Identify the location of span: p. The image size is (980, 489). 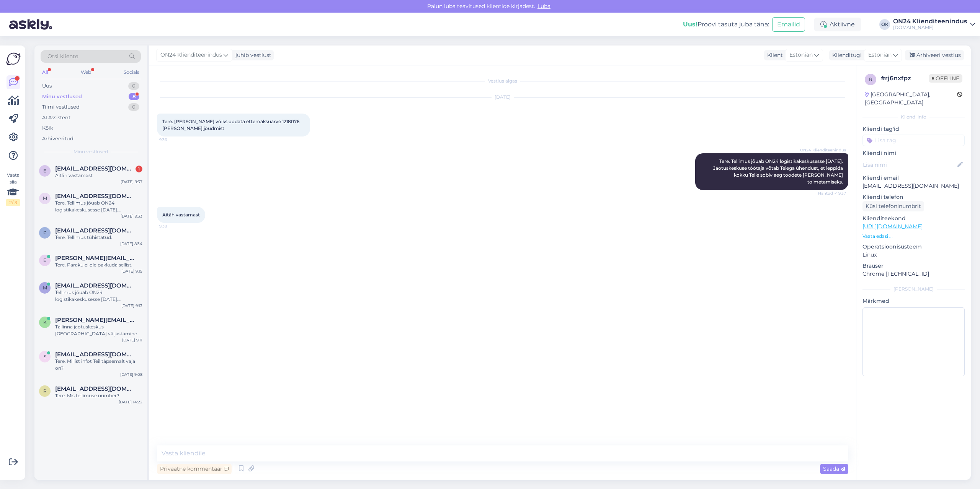
(44, 233).